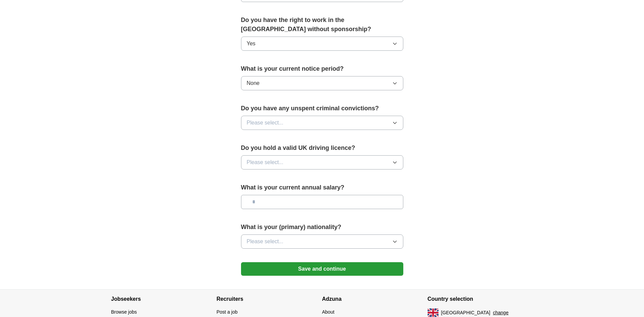 This screenshot has height=317, width=644. I want to click on label: What is your current annual salary?, so click(322, 188).